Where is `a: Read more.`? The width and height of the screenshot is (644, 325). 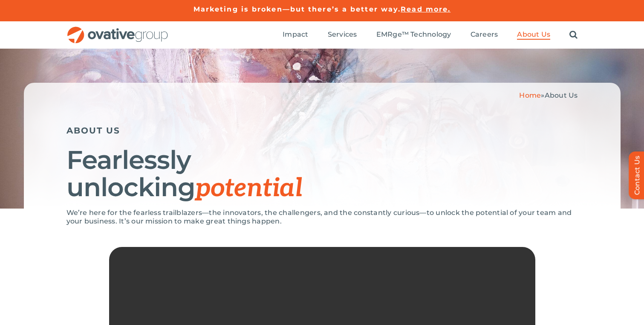
a: Read more. is located at coordinates (425, 9).